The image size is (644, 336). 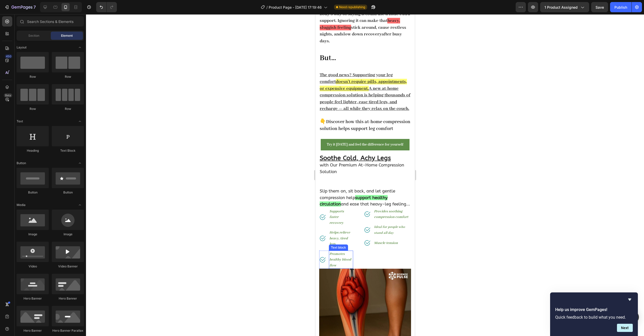 What do you see at coordinates (8, 95) in the screenshot?
I see `div: Beta` at bounding box center [8, 95].